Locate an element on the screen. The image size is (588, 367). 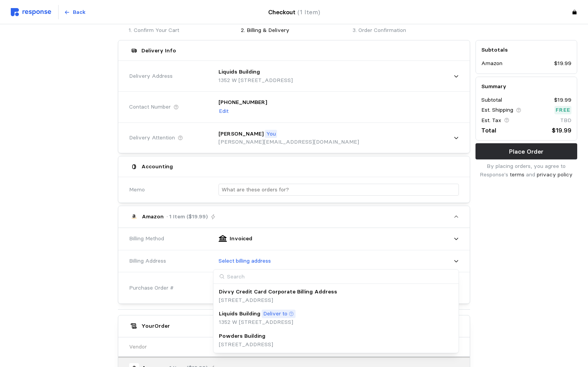
a: terms is located at coordinates (517, 174).